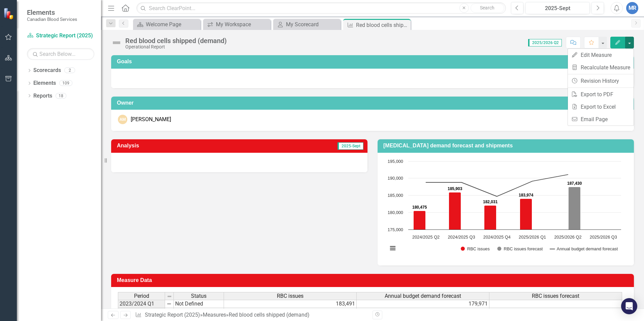 The height and width of the screenshot is (321, 644). I want to click on button: View chart menu, Chart, so click(393, 248).